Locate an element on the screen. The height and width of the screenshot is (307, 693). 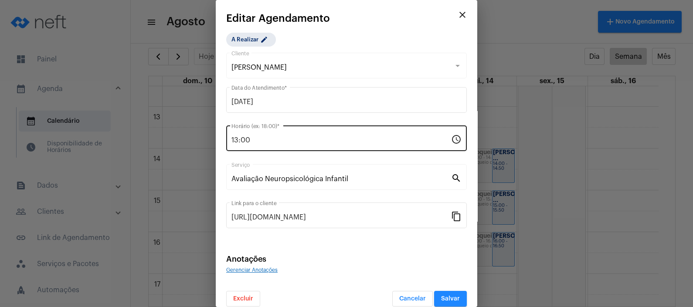
span: Editar Agendamento is located at coordinates (278, 18).